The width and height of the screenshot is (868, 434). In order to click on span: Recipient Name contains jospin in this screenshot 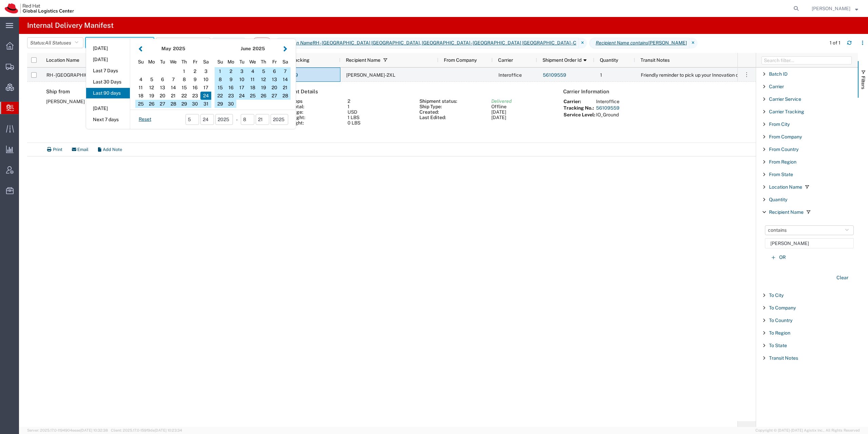, I will do `click(639, 43)`.